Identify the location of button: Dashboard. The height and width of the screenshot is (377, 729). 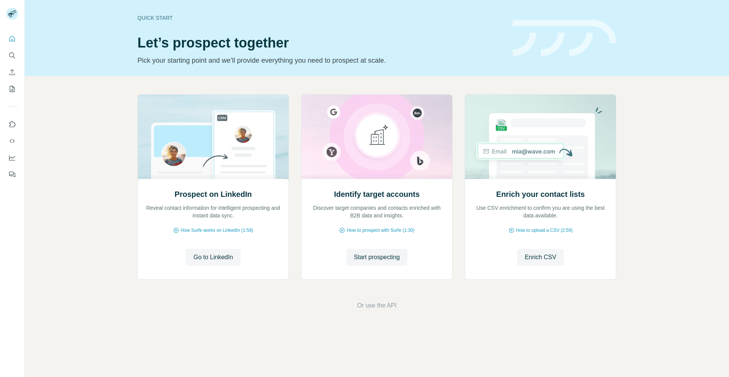
(12, 158).